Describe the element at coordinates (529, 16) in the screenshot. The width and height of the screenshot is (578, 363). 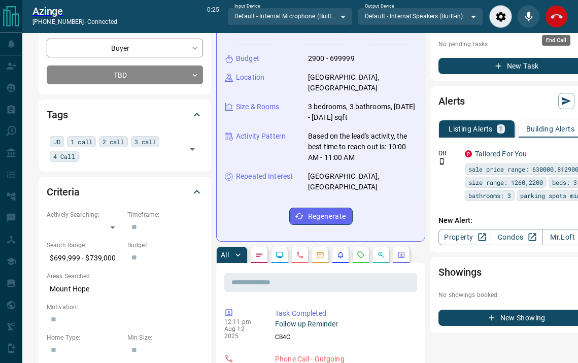
I see `div: Mute` at that location.